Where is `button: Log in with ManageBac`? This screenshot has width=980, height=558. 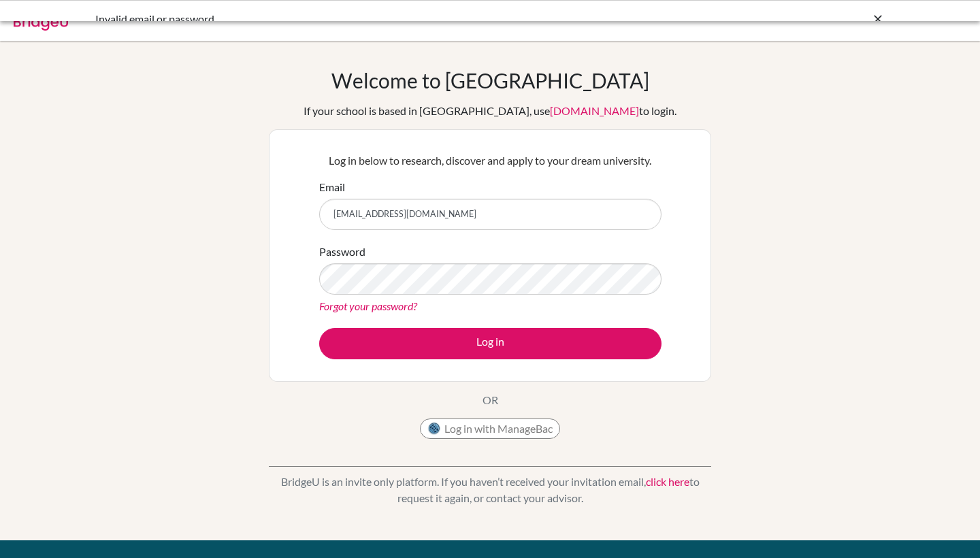
button: Log in with ManageBac is located at coordinates (490, 429).